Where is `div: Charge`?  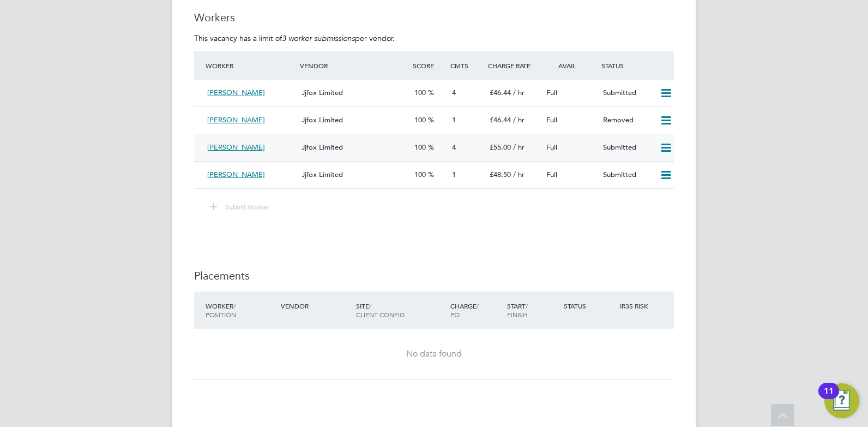 div: Charge is located at coordinates (476, 310).